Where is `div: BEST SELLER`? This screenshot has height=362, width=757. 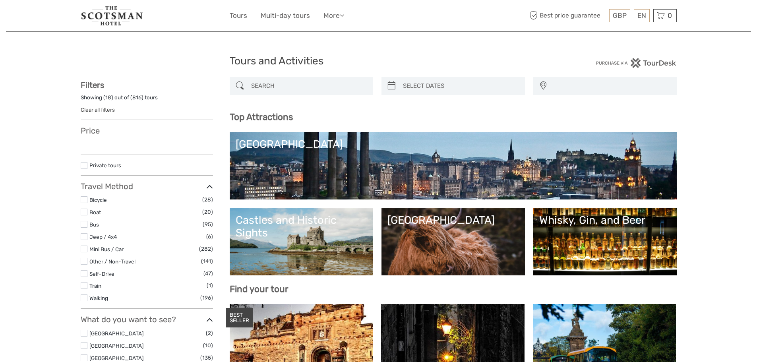 div: BEST SELLER is located at coordinates (239, 318).